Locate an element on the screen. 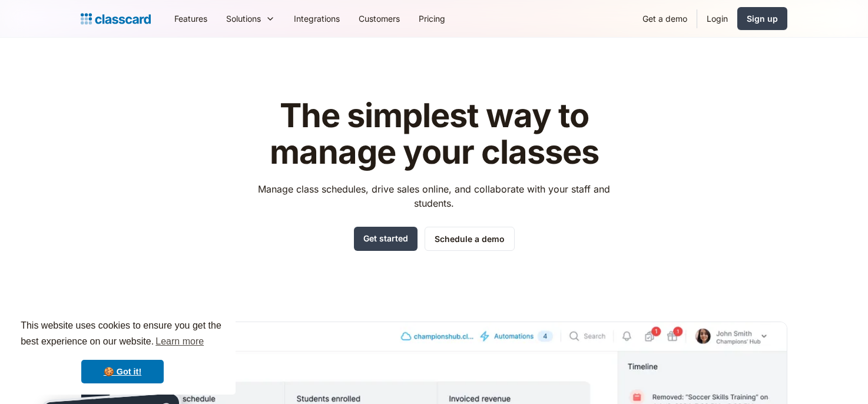 Image resolution: width=868 pixels, height=404 pixels. div: cookieconsent is located at coordinates (122, 351).